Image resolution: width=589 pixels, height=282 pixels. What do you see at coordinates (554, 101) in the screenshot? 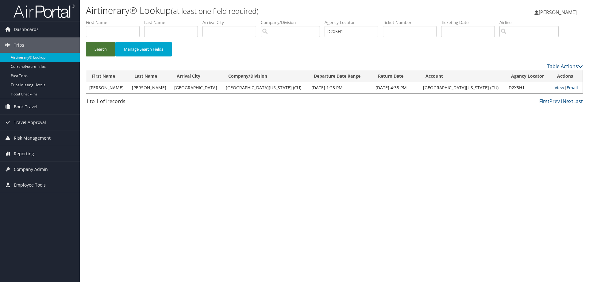
I see `a: Prev` at bounding box center [554, 101].